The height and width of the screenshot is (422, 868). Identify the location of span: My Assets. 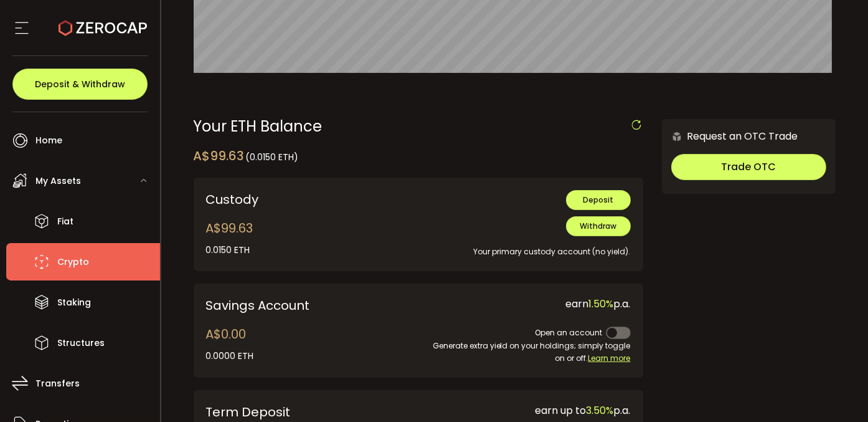
(58, 180).